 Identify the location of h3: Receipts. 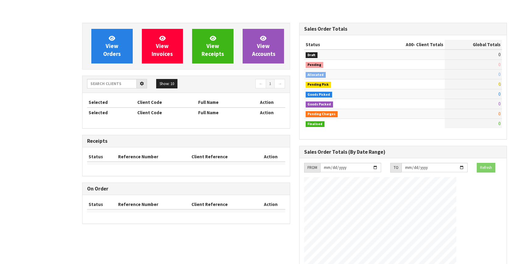
(186, 141).